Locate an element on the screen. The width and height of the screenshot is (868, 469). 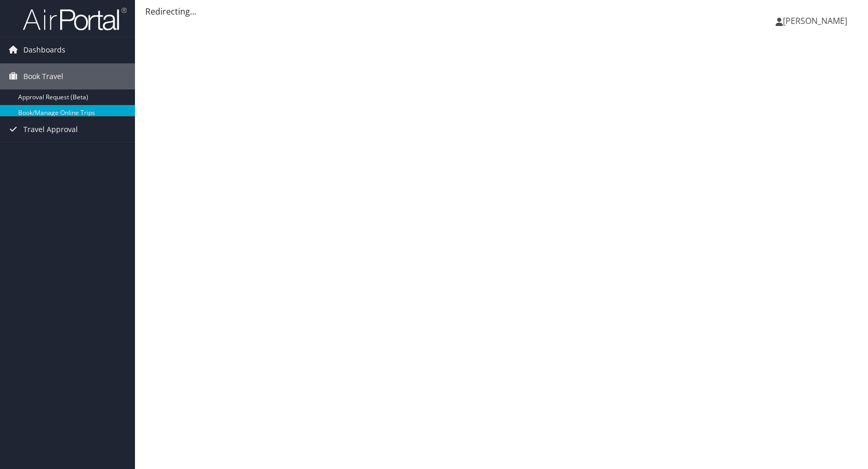
span: Dashboards is located at coordinates (45, 50).